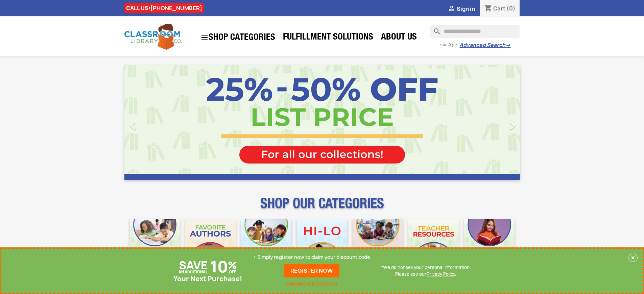 The width and height of the screenshot is (644, 294). What do you see at coordinates (322, 244) in the screenshot?
I see `img: CLC_HiLo_Mobile.jpg` at bounding box center [322, 244].